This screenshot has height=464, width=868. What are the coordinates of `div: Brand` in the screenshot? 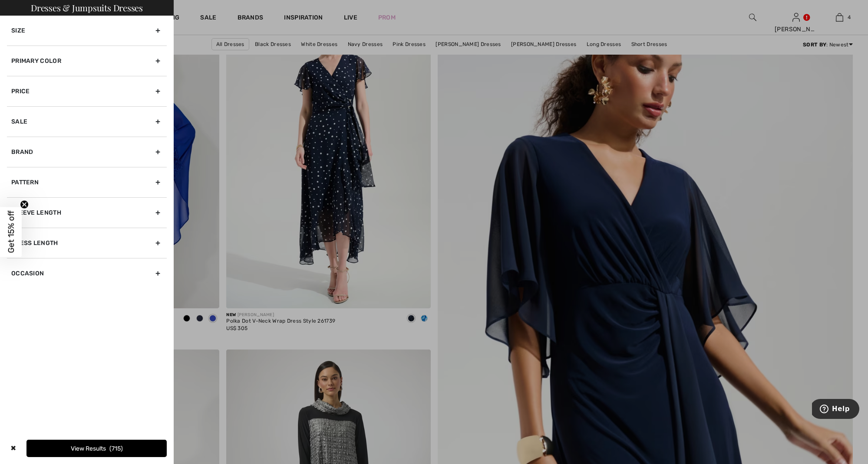 It's located at (87, 152).